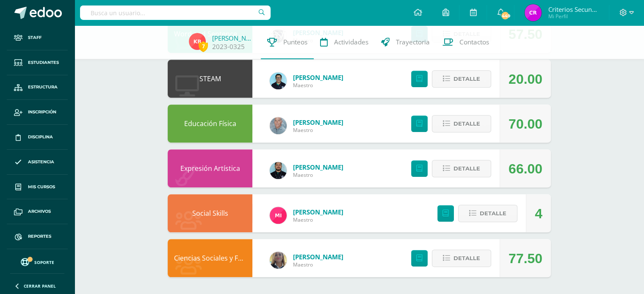 This screenshot has width=644, height=294. Describe the element at coordinates (573, 9) in the screenshot. I see `span: Criterios Secundaria` at that location.